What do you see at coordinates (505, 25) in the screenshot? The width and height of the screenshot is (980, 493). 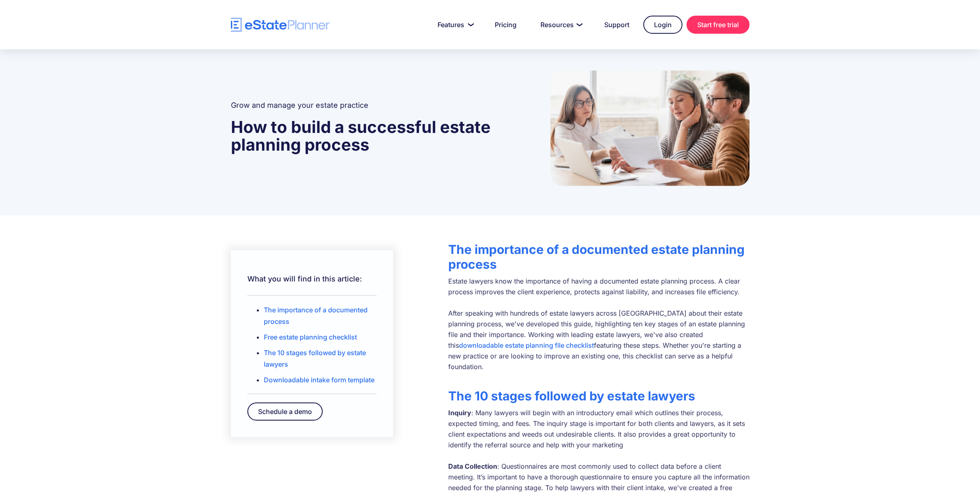 I see `a: Pricing` at bounding box center [505, 25].